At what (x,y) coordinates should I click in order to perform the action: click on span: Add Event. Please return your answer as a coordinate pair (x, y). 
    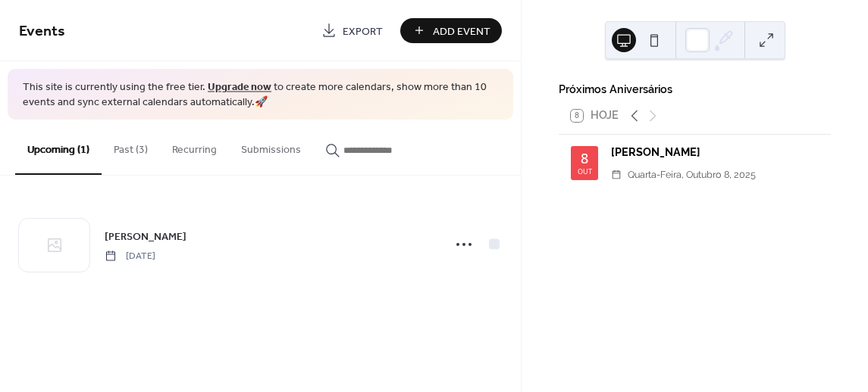
    Looking at the image, I should click on (462, 31).